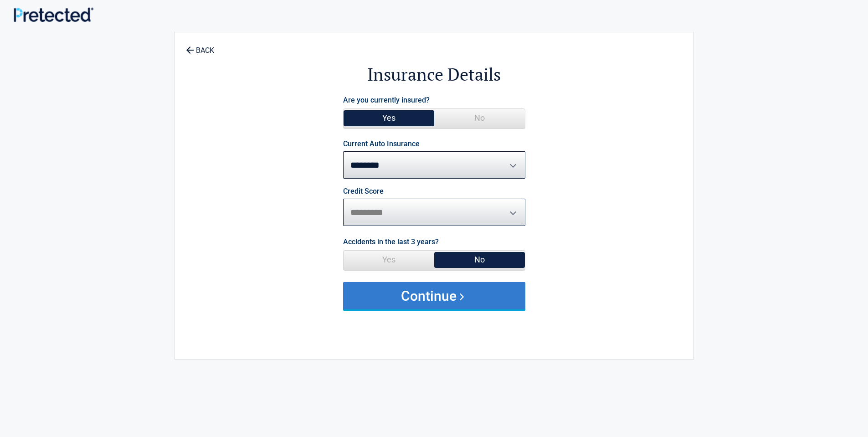 This screenshot has width=868, height=437. What do you see at coordinates (381, 144) in the screenshot?
I see `label: Current Auto Insurance` at bounding box center [381, 144].